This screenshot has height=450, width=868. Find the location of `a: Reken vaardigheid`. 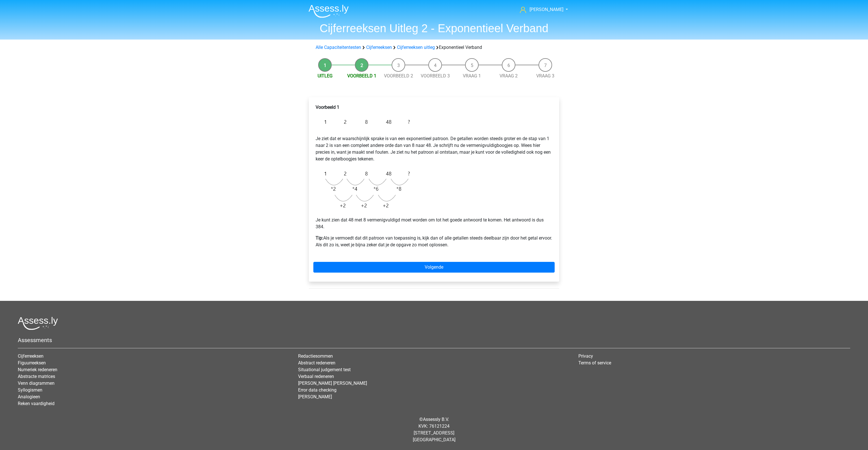

a: Reken vaardigheid is located at coordinates (36, 403).